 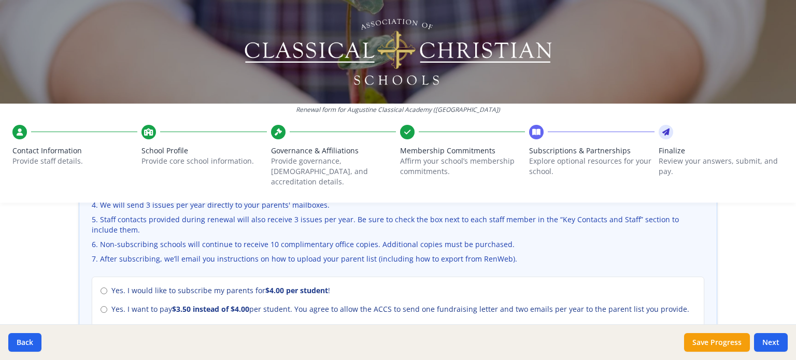 I want to click on span: Contact Information, so click(x=75, y=151).